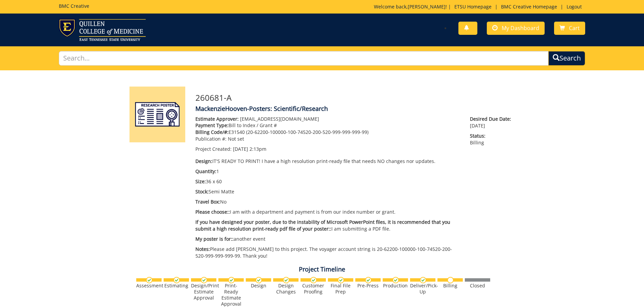 This screenshot has height=308, width=644. Describe the element at coordinates (212, 125) in the screenshot. I see `span: Payment Type:` at that location.